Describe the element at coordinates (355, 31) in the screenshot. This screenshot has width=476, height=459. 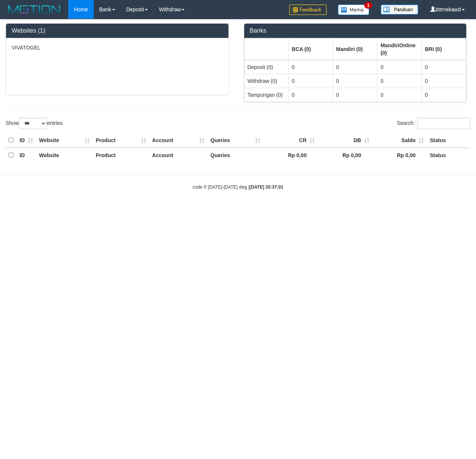
I see `h3: Banks` at that location.